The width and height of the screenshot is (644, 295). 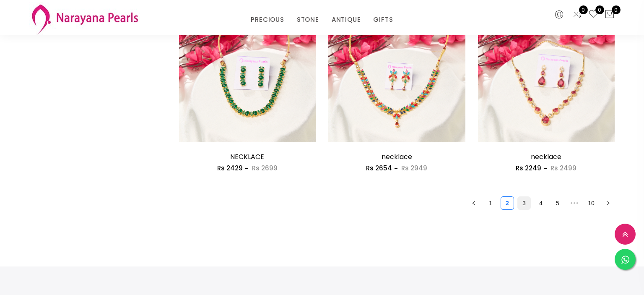 What do you see at coordinates (473, 203) in the screenshot?
I see `li: Previous Page` at bounding box center [473, 203].